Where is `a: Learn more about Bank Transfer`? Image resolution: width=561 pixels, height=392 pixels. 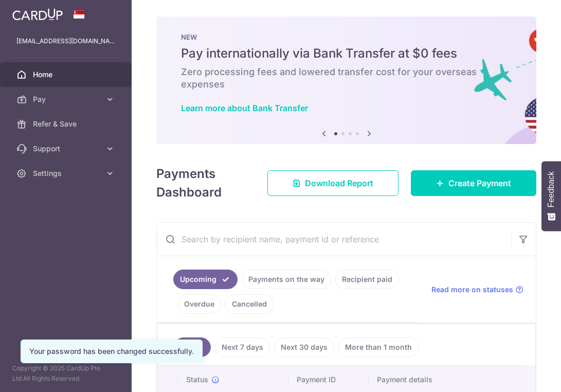 a: Learn more about Bank Transfer is located at coordinates (244, 108).